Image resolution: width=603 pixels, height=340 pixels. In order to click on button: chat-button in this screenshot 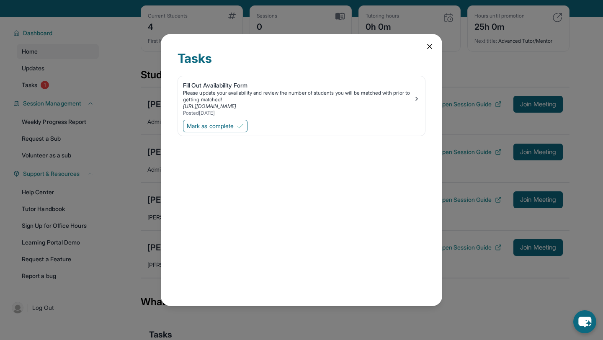, I will do `click(585, 322)`.